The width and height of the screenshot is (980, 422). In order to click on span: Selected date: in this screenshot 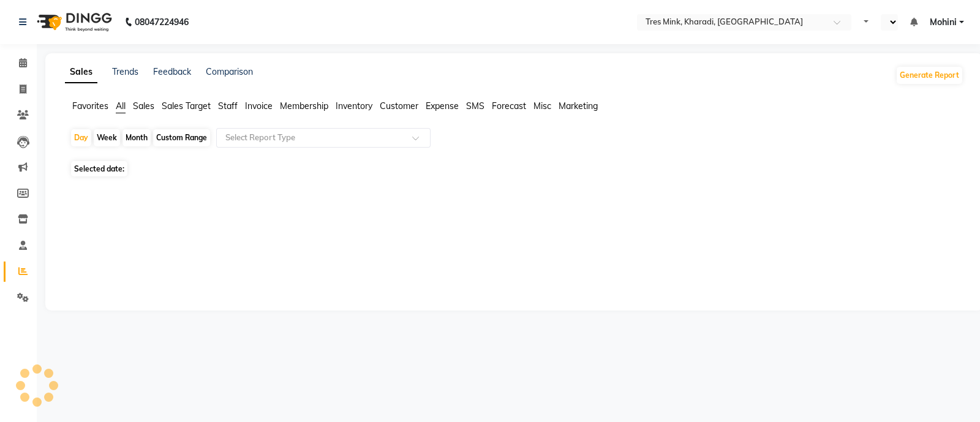, I will do `click(99, 169)`.